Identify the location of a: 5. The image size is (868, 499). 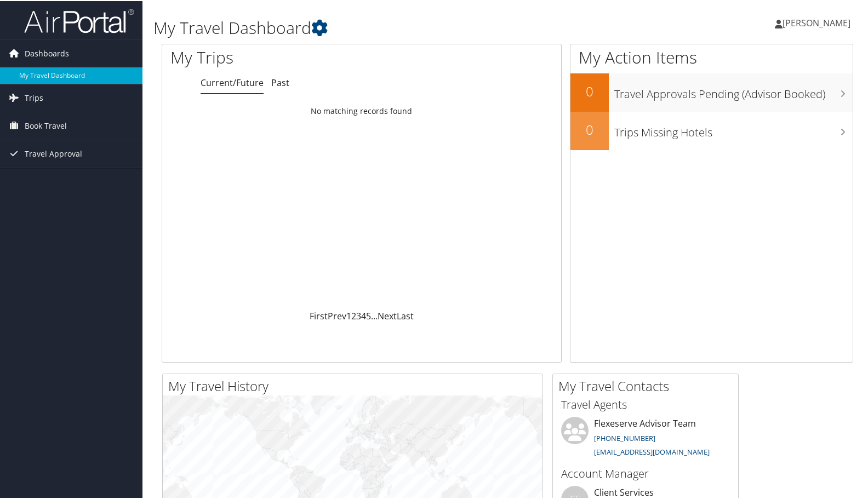
(368, 315).